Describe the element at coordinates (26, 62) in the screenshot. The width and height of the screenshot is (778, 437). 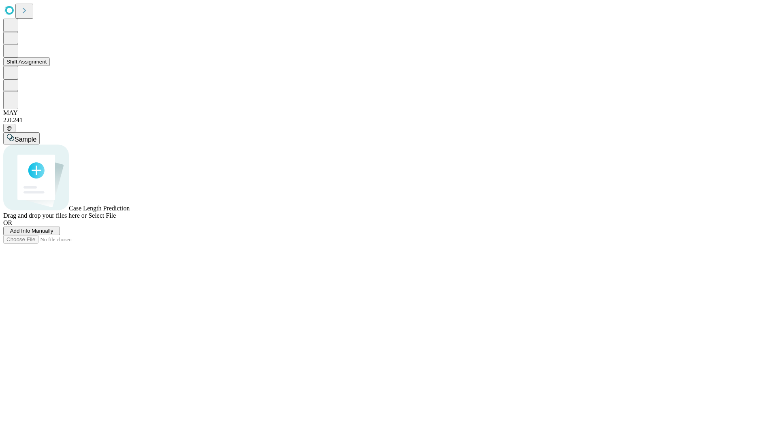
I see `button: Shift Assignment` at that location.